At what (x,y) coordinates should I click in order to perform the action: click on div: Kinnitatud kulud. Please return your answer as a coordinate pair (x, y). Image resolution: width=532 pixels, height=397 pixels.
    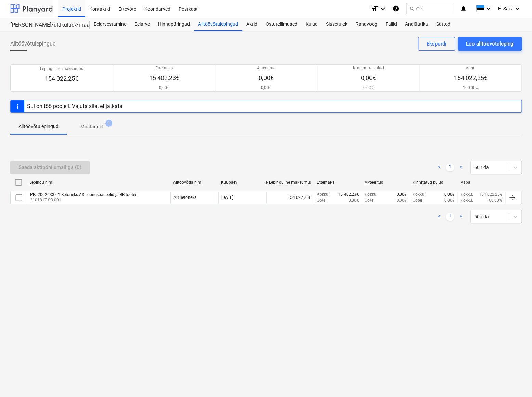
    Looking at the image, I should click on (434, 182).